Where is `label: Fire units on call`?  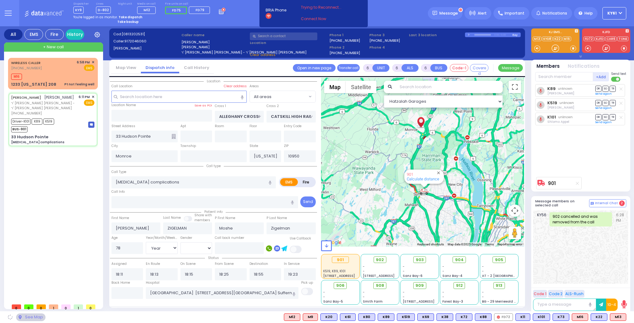
label: Fire units on call is located at coordinates (188, 4).